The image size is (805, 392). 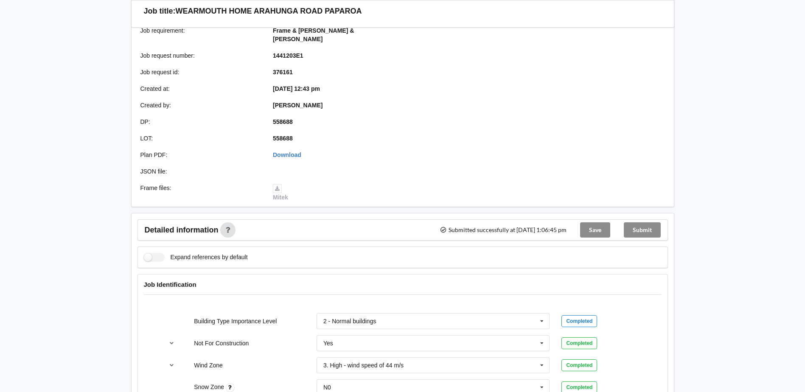 What do you see at coordinates (182, 230) in the screenshot?
I see `span: Detailed information` at bounding box center [182, 230].